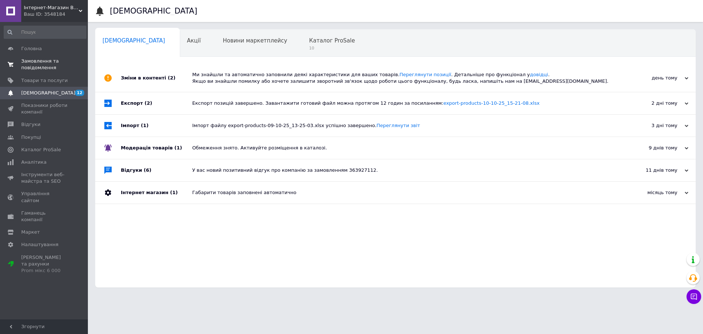 The width and height of the screenshot is (703, 334). What do you see at coordinates (403, 148) in the screenshot?
I see `div: Обмеження знято. Активуйте розміщення в каталозі.` at bounding box center [403, 148].